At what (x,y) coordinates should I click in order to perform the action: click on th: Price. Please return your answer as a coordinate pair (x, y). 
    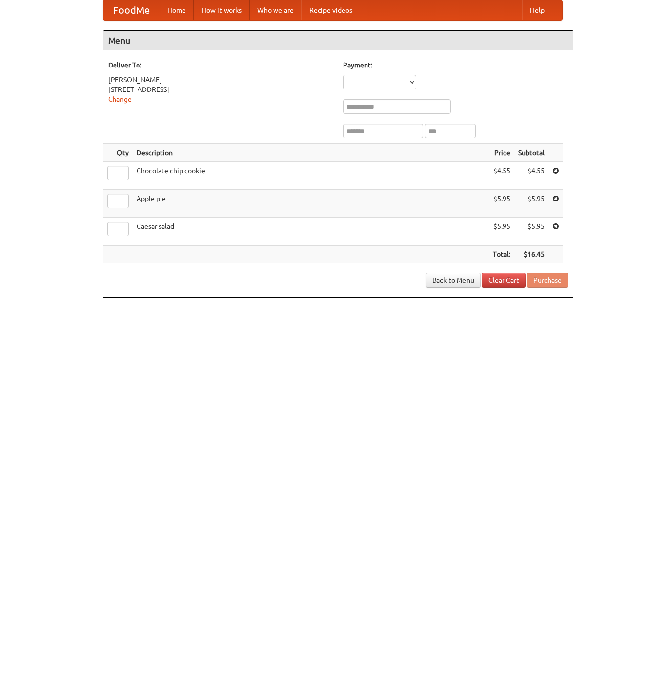
    Looking at the image, I should click on (501, 153).